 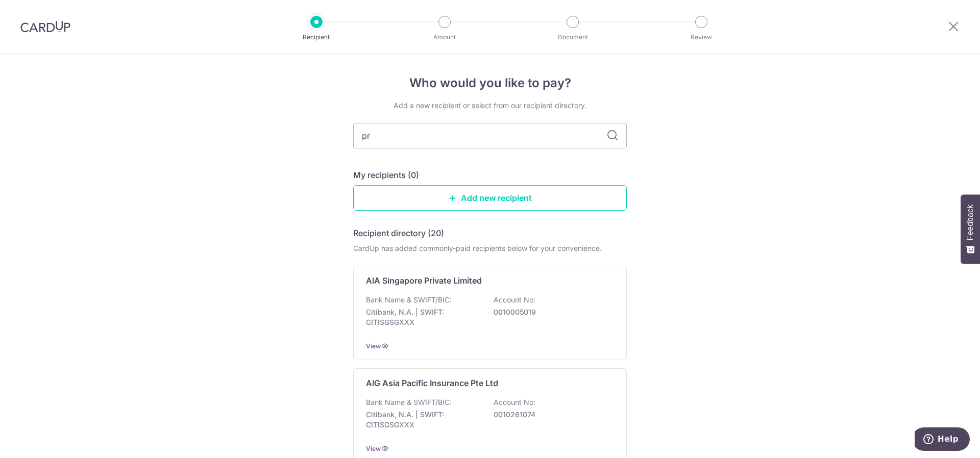 What do you see at coordinates (551, 415) in the screenshot?
I see `p: 0010261074` at bounding box center [551, 415].